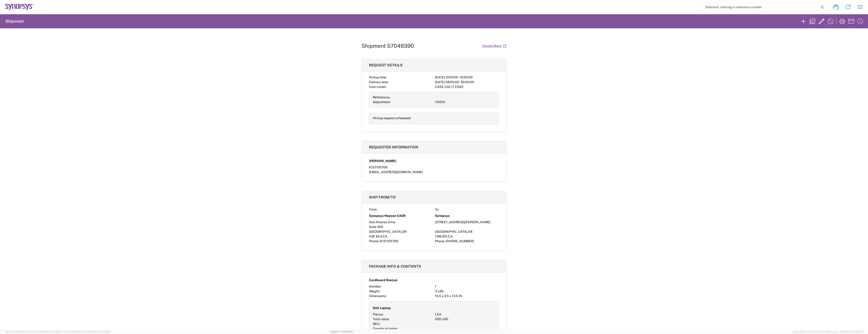  Describe the element at coordinates (33, 332) in the screenshot. I see `span: Server: 2025.20.0-db47332bad5` at that location.